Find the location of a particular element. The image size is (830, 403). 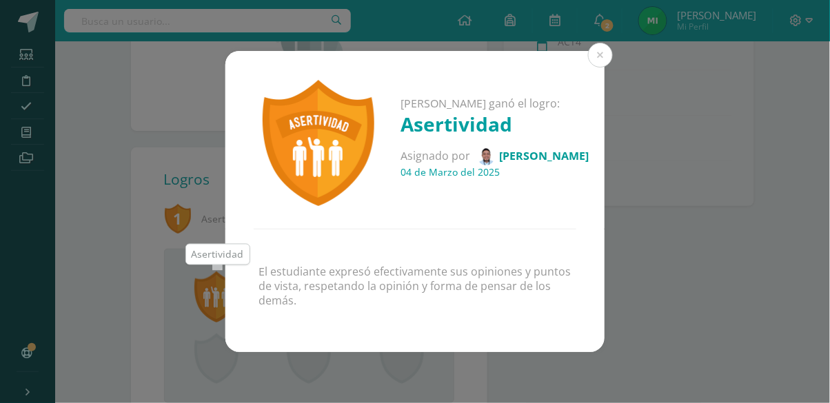

button: Close (Esc) is located at coordinates (600, 55).